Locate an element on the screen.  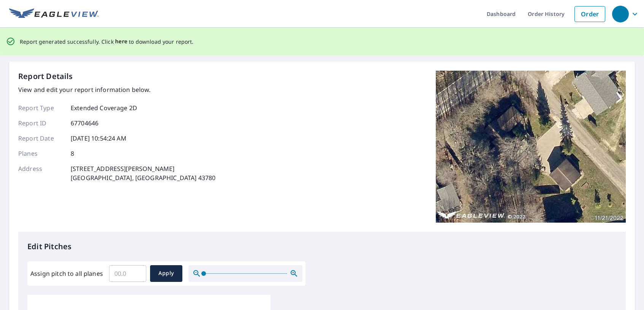
p: View and edit your report information below. is located at coordinates (116, 90).